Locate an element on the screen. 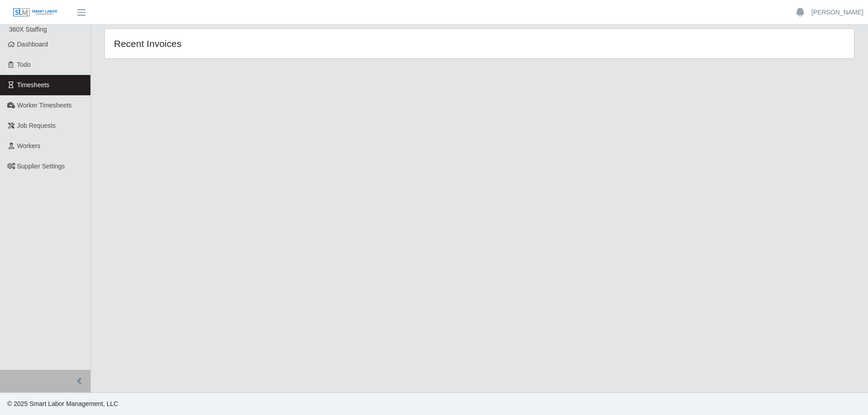  span: Workers is located at coordinates (29, 146).